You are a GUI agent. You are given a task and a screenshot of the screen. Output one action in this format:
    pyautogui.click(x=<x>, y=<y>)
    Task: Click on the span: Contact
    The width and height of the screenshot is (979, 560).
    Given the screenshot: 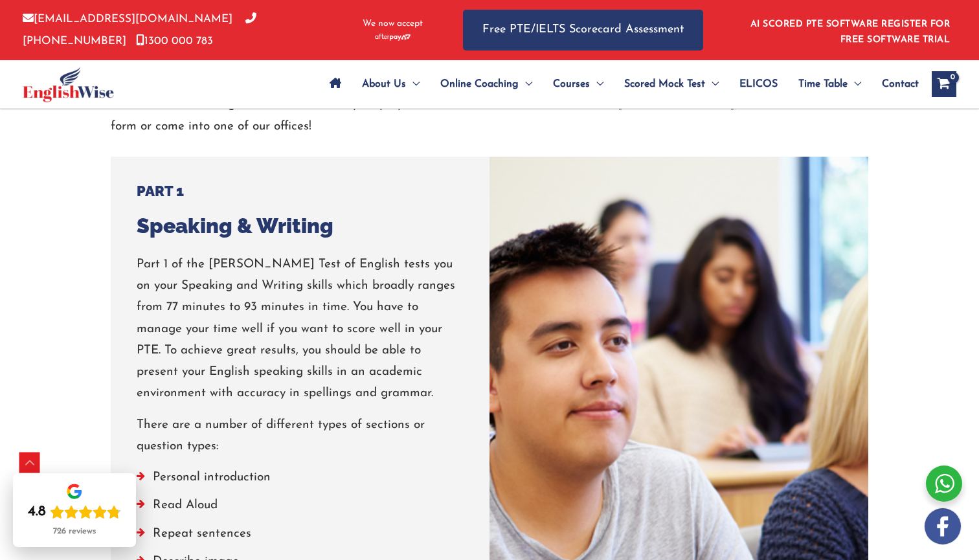 What is the action you would take?
    pyautogui.click(x=900, y=84)
    